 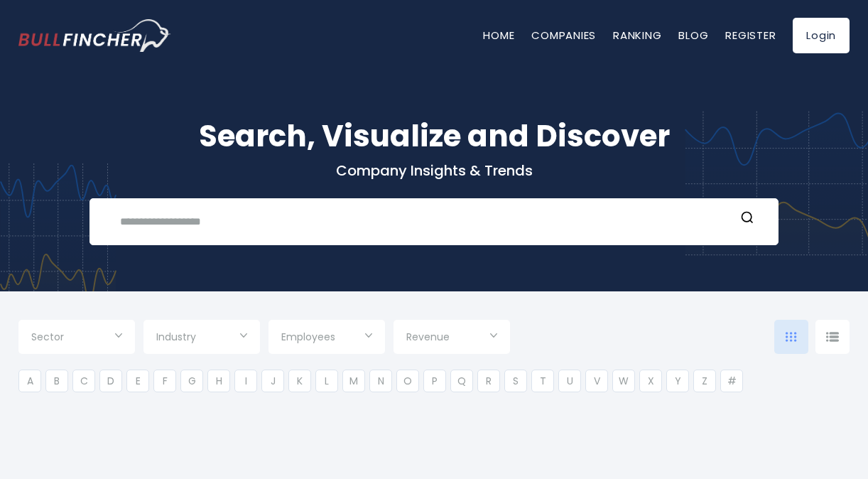 What do you see at coordinates (637, 35) in the screenshot?
I see `a: Ranking` at bounding box center [637, 35].